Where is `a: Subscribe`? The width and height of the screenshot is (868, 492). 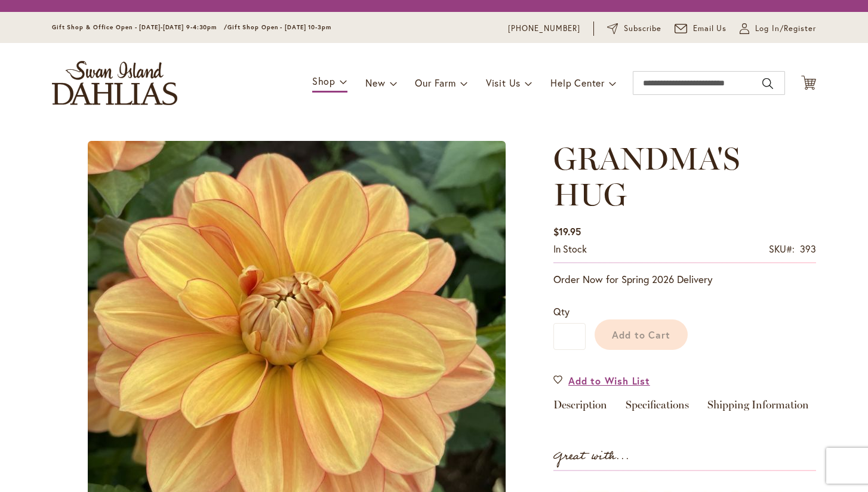 a: Subscribe is located at coordinates (634, 29).